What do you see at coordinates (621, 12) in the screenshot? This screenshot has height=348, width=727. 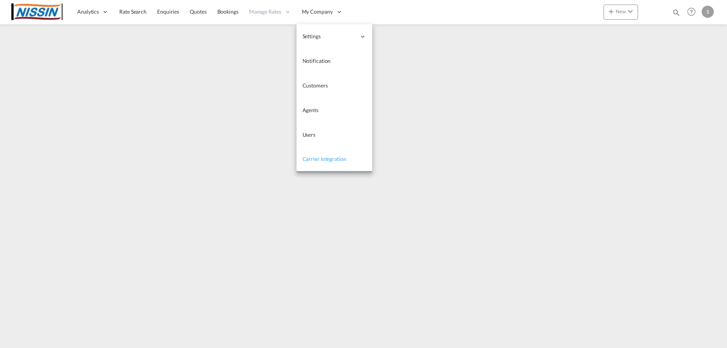 I see `button: icon-plus 400-fgNewicon-chevron-down` at bounding box center [621, 12].